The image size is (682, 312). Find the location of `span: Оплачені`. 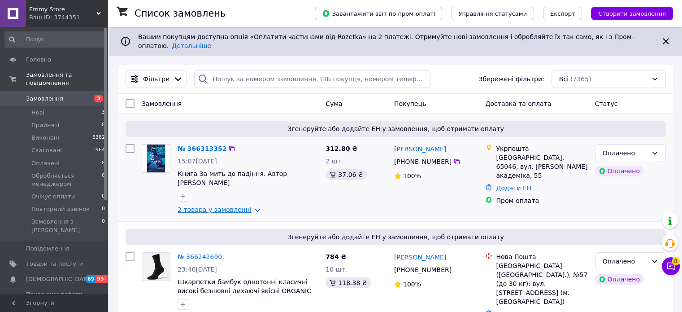

span: Оплачені is located at coordinates (45, 163).